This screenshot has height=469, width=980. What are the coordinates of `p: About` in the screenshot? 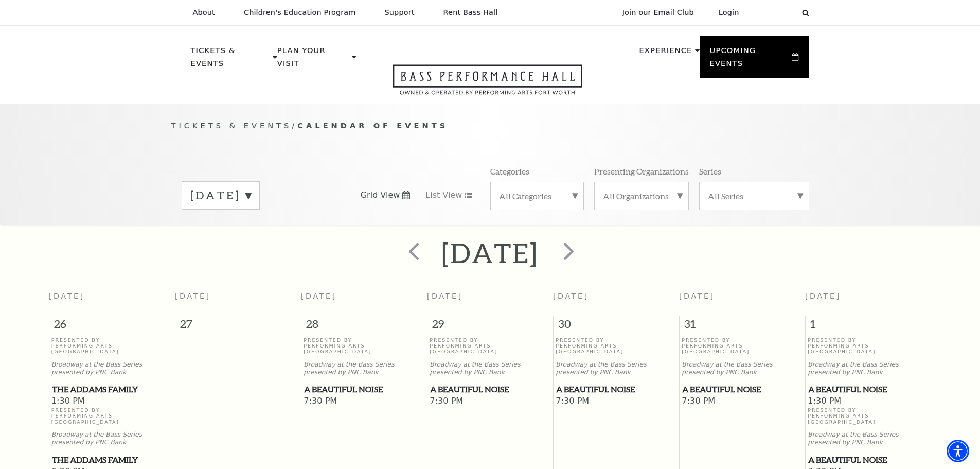 It's located at (204, 12).